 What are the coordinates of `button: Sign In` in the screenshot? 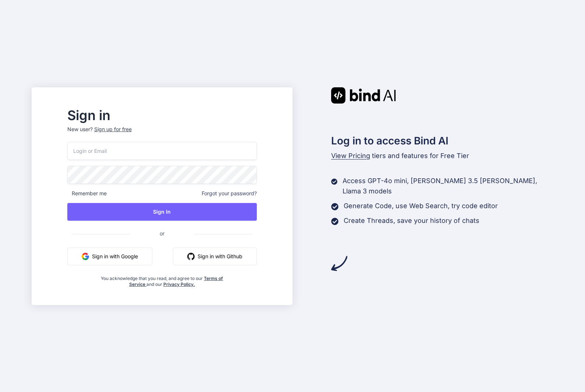 It's located at (162, 212).